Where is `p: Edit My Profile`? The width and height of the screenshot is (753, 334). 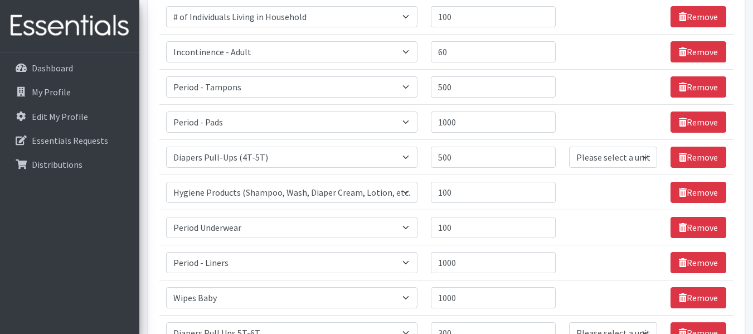 p: Edit My Profile is located at coordinates (60, 116).